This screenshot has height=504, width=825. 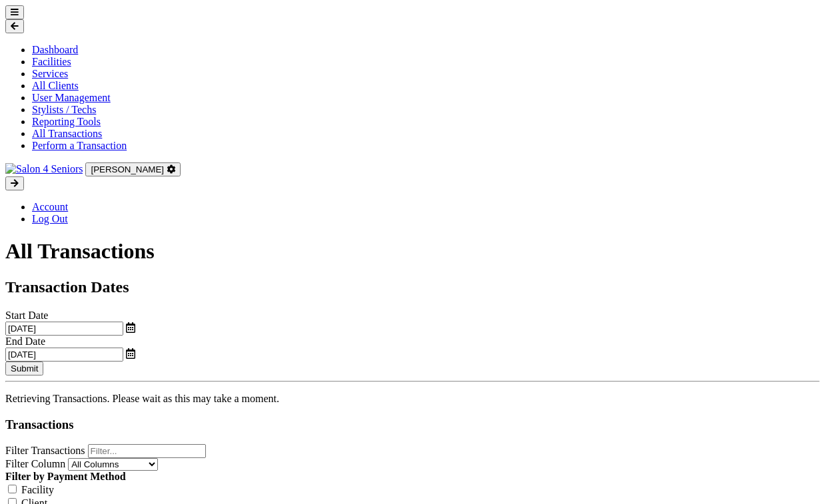 What do you see at coordinates (50, 207) in the screenshot?
I see `a: Account` at bounding box center [50, 207].